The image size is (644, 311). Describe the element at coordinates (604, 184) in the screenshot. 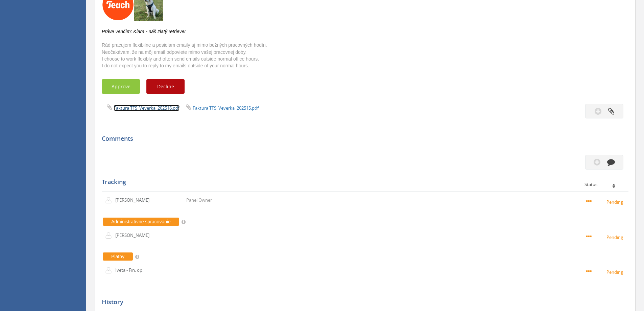

I see `div: Status` at that location.